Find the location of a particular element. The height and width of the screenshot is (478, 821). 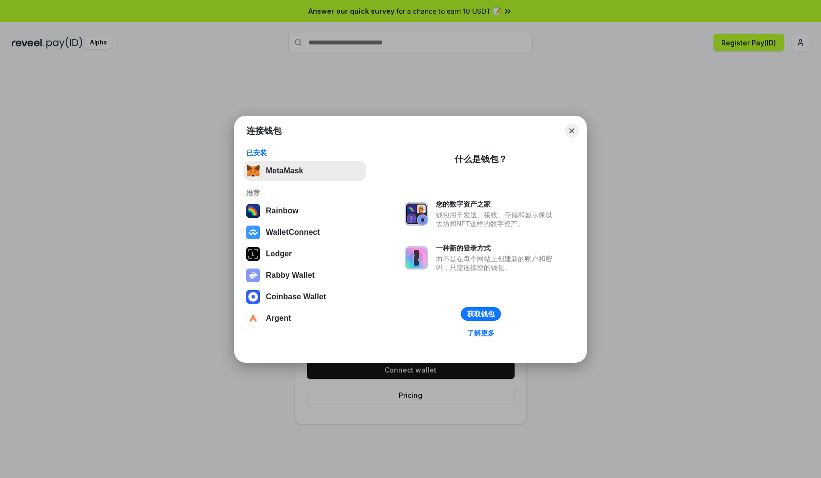

button: Ledger is located at coordinates (304, 254).